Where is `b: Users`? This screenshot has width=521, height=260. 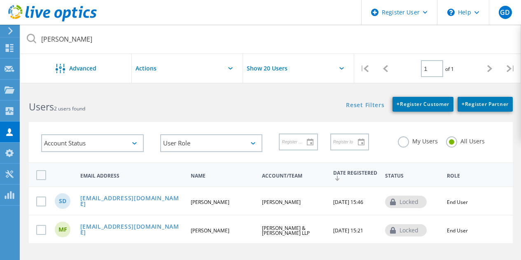
b: Users is located at coordinates (41, 107).